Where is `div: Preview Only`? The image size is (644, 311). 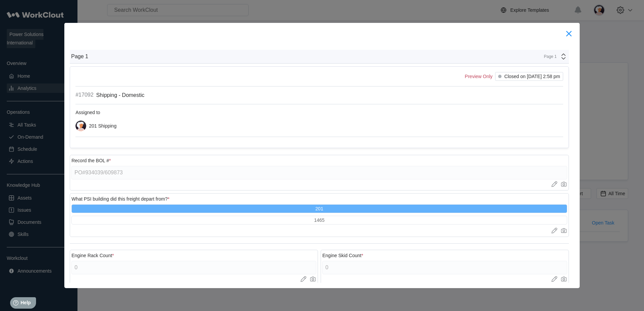 div: Preview Only is located at coordinates (479, 77).